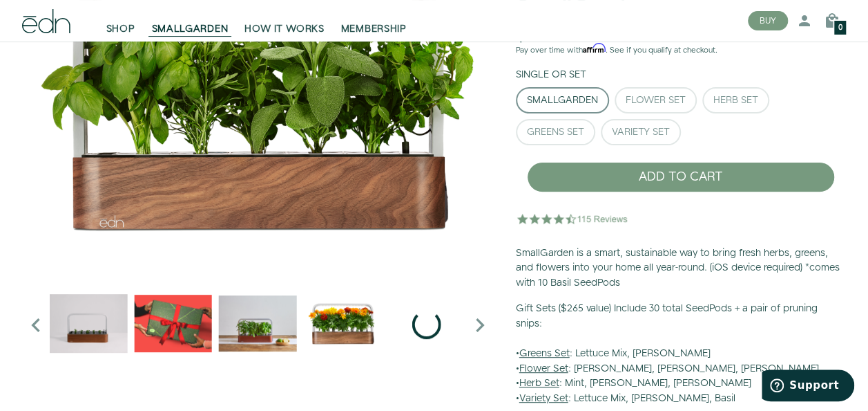 The height and width of the screenshot is (411, 868). I want to click on img: edn-smallgarden-marigold-hero-SLV-2000px_1024x.png, so click(342, 323).